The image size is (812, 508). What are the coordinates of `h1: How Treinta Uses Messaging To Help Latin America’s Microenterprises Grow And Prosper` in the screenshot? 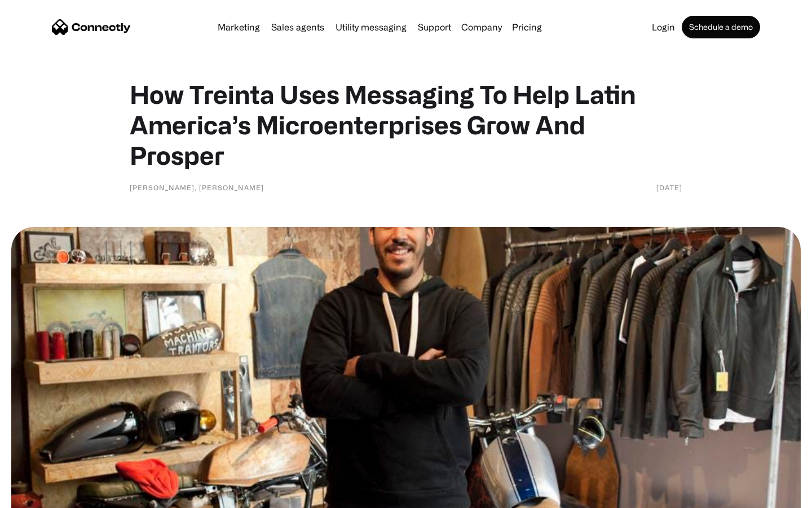 It's located at (406, 125).